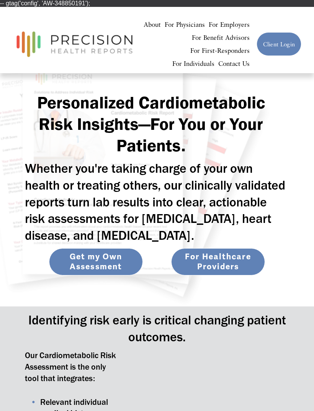 The height and width of the screenshot is (411, 314). Describe the element at coordinates (279, 44) in the screenshot. I see `a: Client Login` at that location.